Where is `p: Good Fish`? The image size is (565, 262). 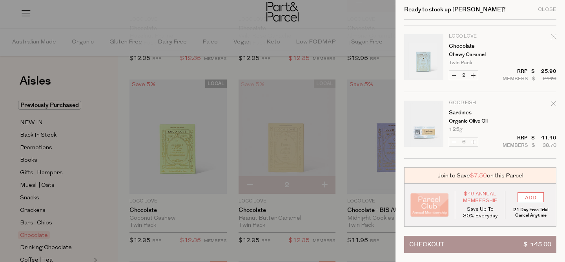 p: Good Fish is located at coordinates (479, 103).